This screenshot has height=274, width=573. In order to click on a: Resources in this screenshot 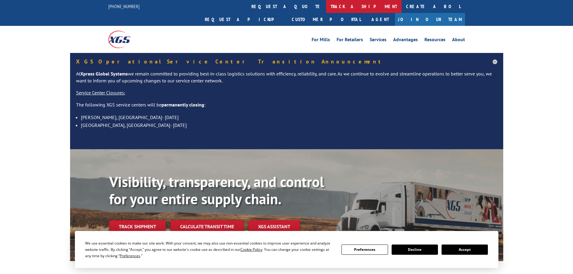, I will do `click(435, 41)`.